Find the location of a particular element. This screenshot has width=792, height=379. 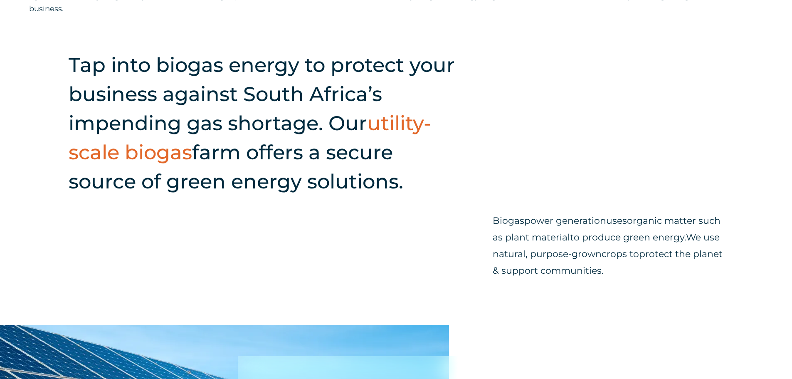

span: crops is located at coordinates (614, 253).